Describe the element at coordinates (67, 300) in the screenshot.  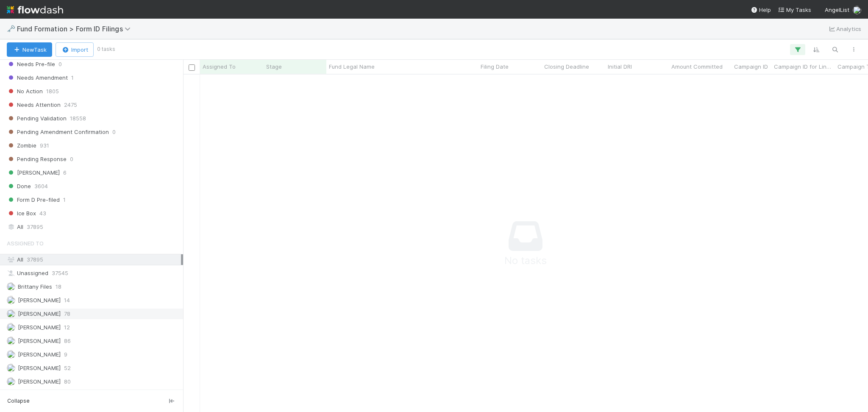
I see `span: 14` at that location.